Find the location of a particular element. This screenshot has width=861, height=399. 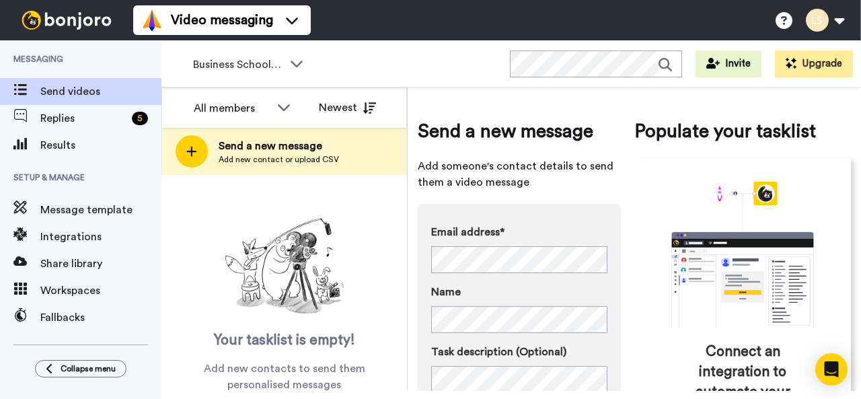

span: Add someone's contact details to send them a video message is located at coordinates (519, 174).